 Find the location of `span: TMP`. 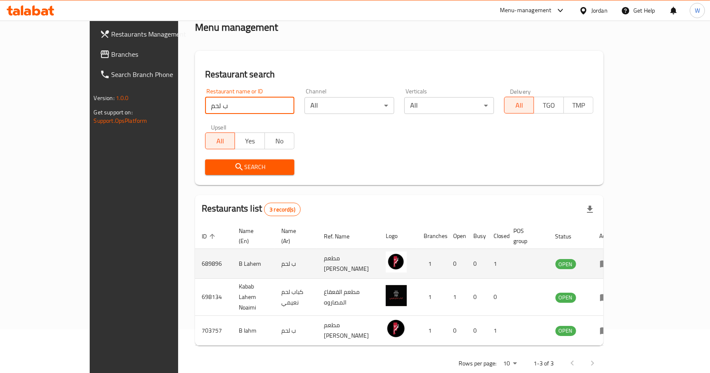

span: TMP is located at coordinates (578, 105).